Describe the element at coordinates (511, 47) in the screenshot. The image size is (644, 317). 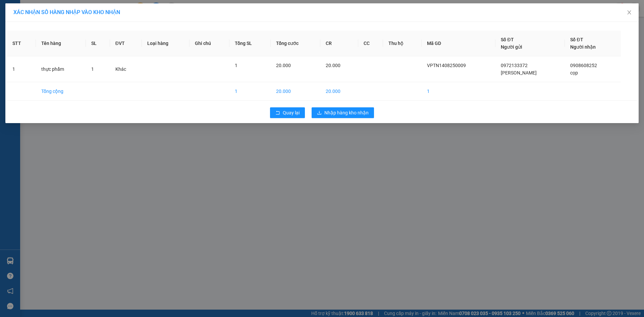
I see `span: Người gửi` at that location.